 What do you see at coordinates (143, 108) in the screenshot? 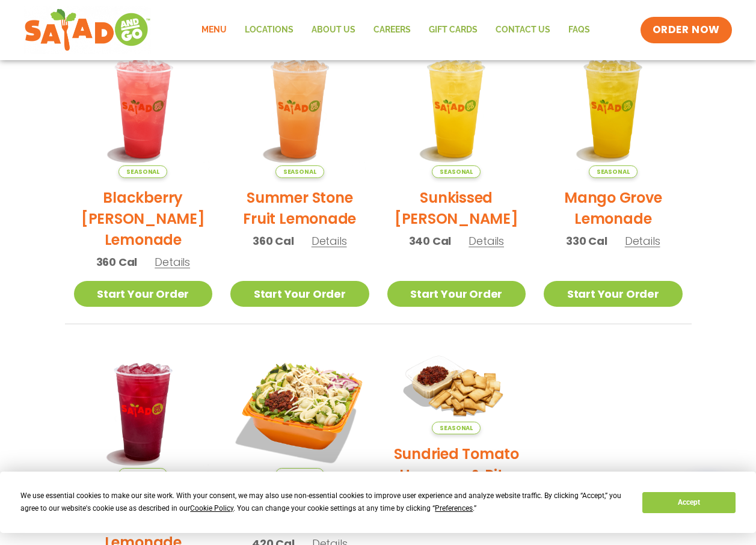
I see `img: Product photo for Blackberry Bramble Lemonade` at bounding box center [143, 108].